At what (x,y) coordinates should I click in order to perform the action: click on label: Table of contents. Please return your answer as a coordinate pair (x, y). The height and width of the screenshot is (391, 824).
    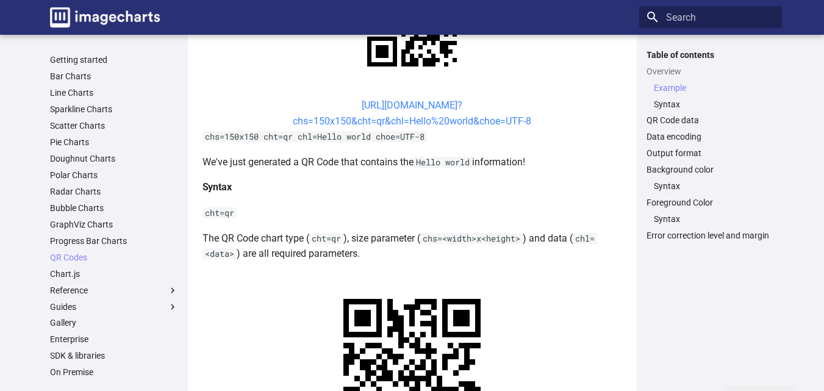
    Looking at the image, I should click on (711, 55).